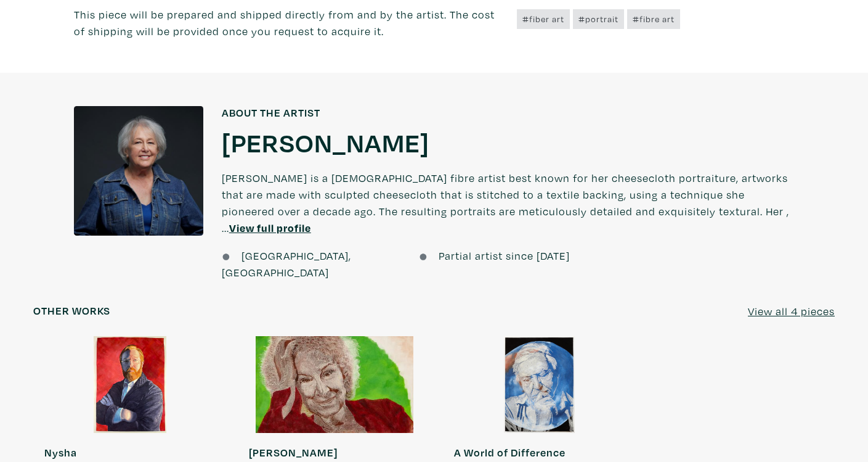 The image size is (868, 462). What do you see at coordinates (270, 227) in the screenshot?
I see `a: View full profile` at bounding box center [270, 227].